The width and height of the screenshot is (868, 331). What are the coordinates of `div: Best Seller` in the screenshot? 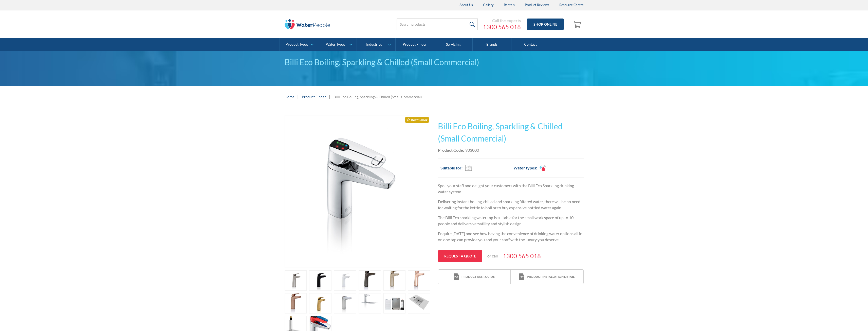 It's located at (417, 120).